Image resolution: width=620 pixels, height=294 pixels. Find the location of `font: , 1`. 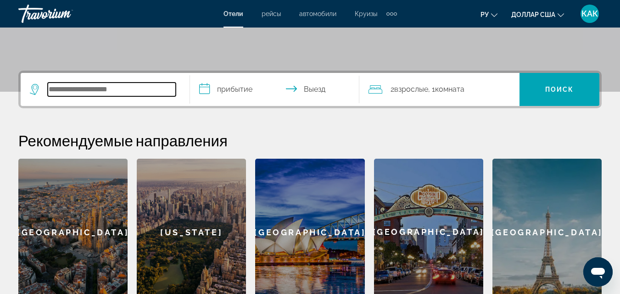

font: , 1 is located at coordinates (431, 89).